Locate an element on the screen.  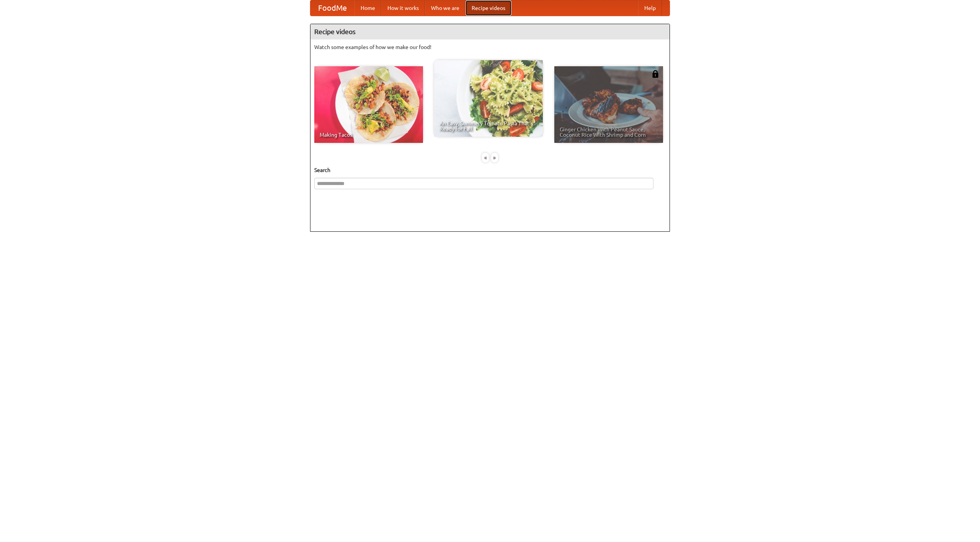
a: How it works is located at coordinates (403, 8).